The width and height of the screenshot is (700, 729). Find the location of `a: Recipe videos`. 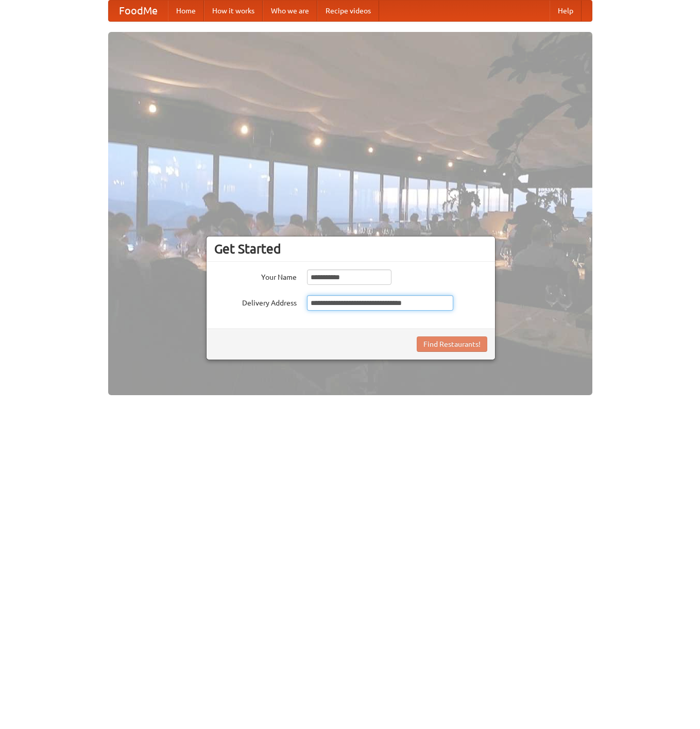

a: Recipe videos is located at coordinates (348, 11).